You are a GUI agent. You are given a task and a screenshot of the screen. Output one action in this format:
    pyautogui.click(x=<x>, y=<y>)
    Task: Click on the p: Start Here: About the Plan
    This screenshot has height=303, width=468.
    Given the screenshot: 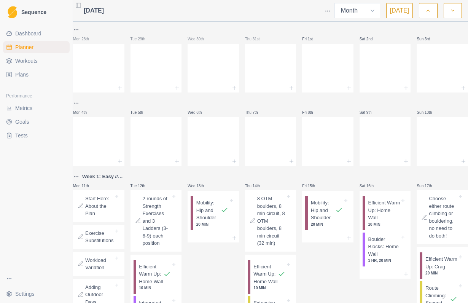 What is the action you would take?
    pyautogui.click(x=99, y=206)
    